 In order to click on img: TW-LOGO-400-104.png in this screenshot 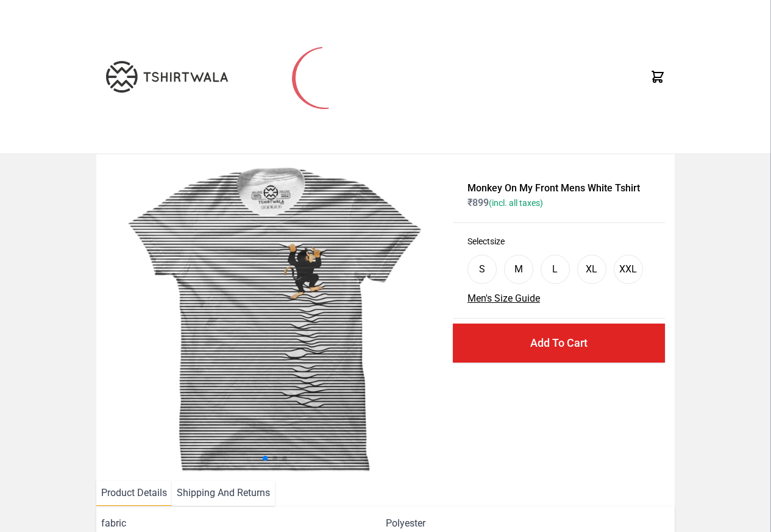, I will do `click(167, 77)`.